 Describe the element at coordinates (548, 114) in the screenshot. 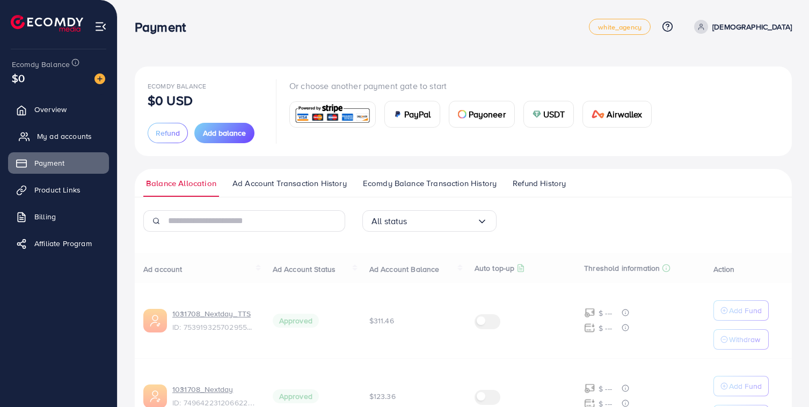

I see `a: cardUSDT` at that location.